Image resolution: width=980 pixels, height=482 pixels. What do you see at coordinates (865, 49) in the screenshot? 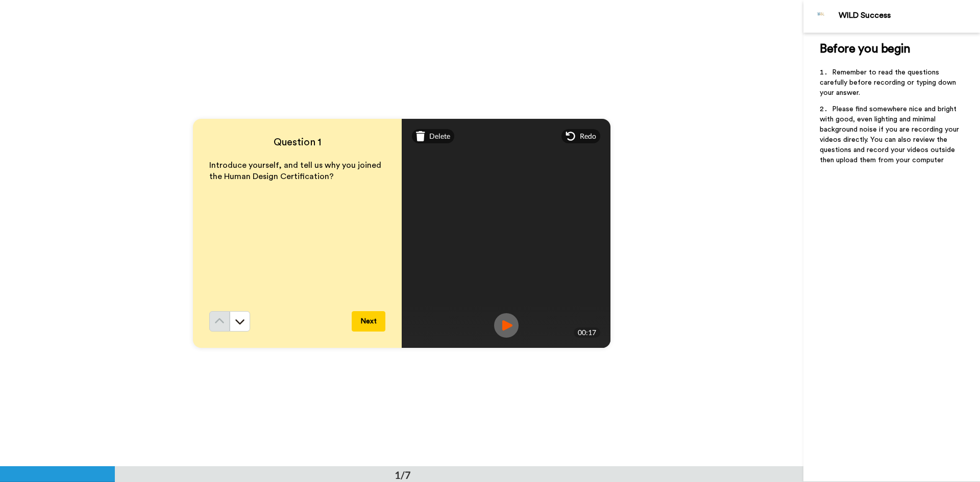
I see `span: Before you begin` at bounding box center [865, 49].